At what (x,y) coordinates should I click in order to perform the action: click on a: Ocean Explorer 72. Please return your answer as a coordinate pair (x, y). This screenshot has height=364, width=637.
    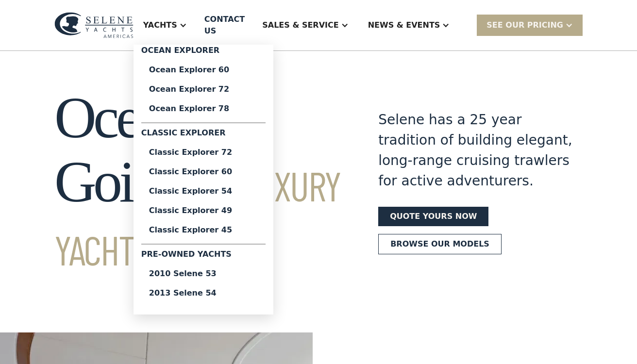
    Looking at the image, I should click on (203, 89).